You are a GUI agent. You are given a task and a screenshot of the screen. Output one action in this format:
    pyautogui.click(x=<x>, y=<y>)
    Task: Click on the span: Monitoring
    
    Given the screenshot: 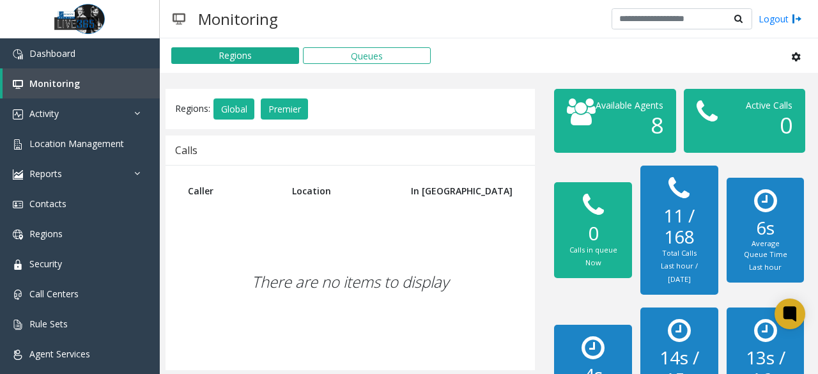 What is the action you would take?
    pyautogui.click(x=54, y=83)
    